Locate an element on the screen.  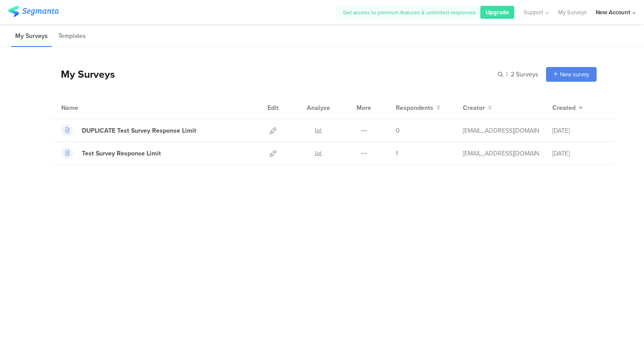
div: New Account is located at coordinates (612, 12).